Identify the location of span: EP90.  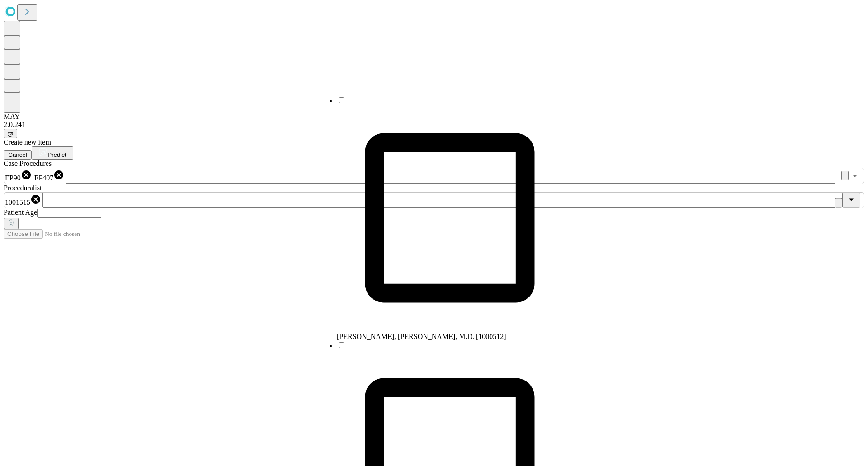
(13, 178).